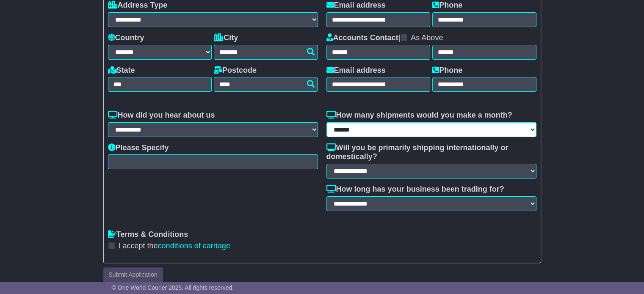 The width and height of the screenshot is (644, 294). What do you see at coordinates (122, 71) in the screenshot?
I see `label: State` at bounding box center [122, 71].